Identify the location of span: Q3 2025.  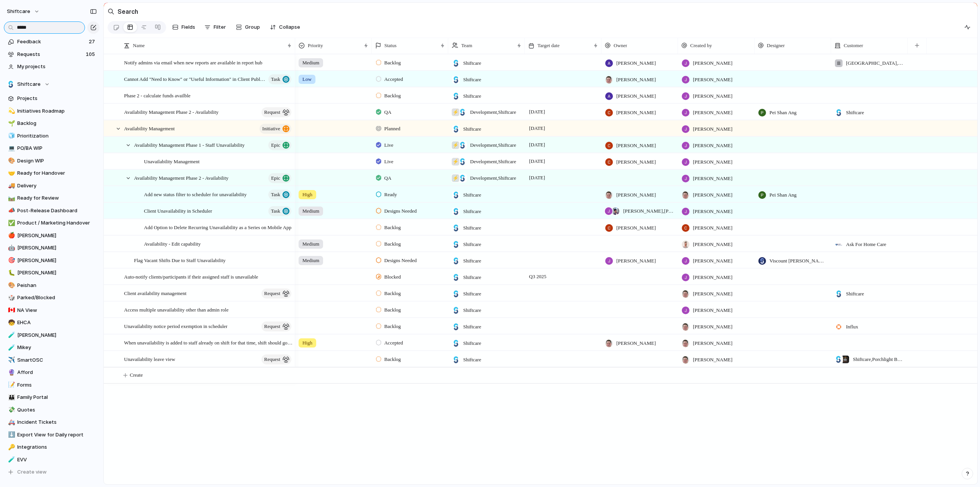
(537, 277).